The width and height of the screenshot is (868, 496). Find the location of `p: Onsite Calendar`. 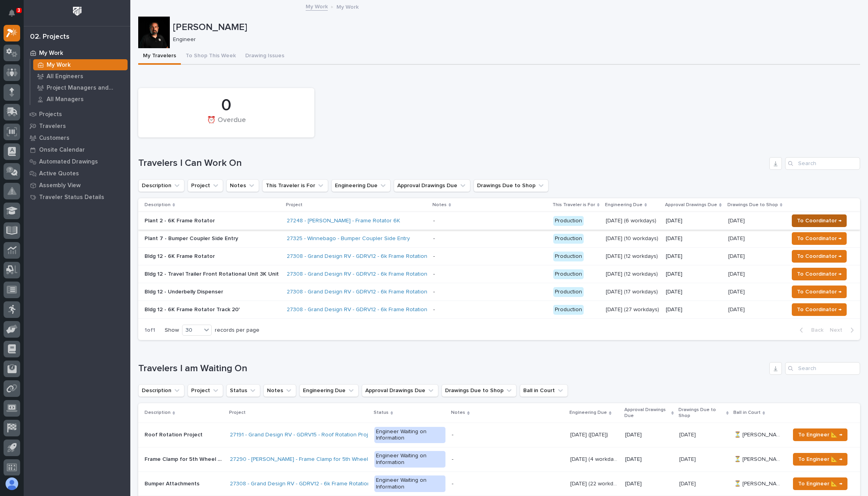

p: Onsite Calendar is located at coordinates (62, 150).